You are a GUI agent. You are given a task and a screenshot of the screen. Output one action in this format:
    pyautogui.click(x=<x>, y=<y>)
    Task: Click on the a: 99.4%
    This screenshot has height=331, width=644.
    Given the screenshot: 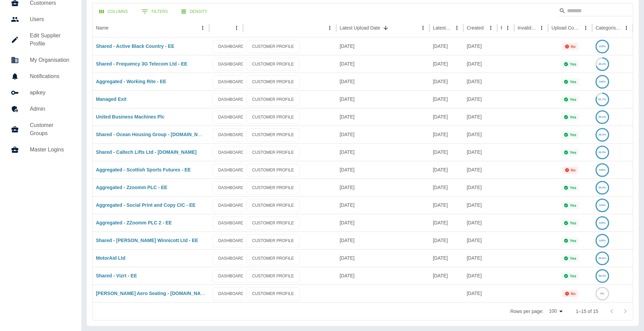 What is the action you would take?
    pyautogui.click(x=602, y=276)
    